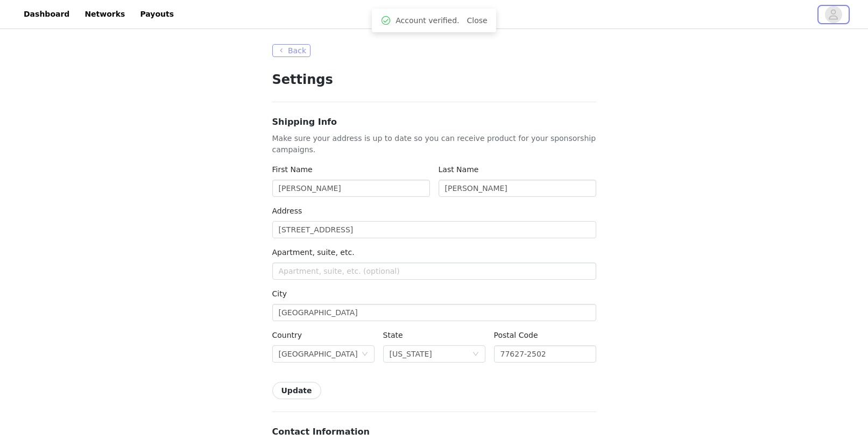 The height and width of the screenshot is (440, 868). What do you see at coordinates (458, 169) in the screenshot?
I see `label: Last Name` at bounding box center [458, 169].